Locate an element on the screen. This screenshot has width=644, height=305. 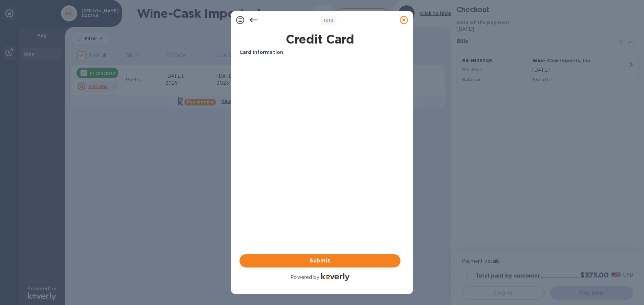
span: Submit is located at coordinates (319, 260).